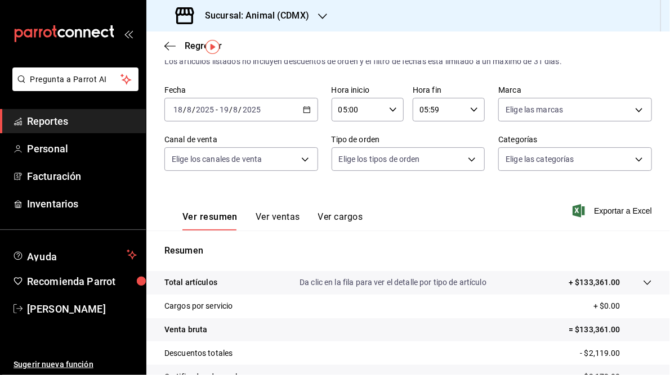  I want to click on button: open_drawer_menu, so click(128, 34).